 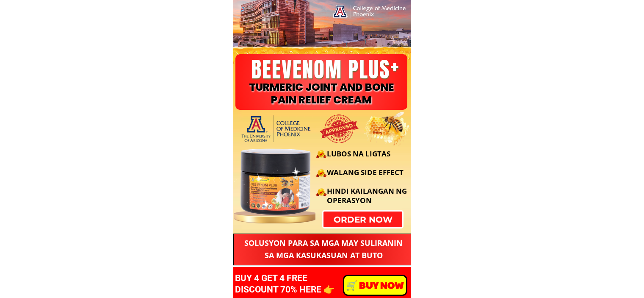 What do you see at coordinates (375, 285) in the screenshot?
I see `p: ️🛒 BUY NOW` at bounding box center [375, 285].